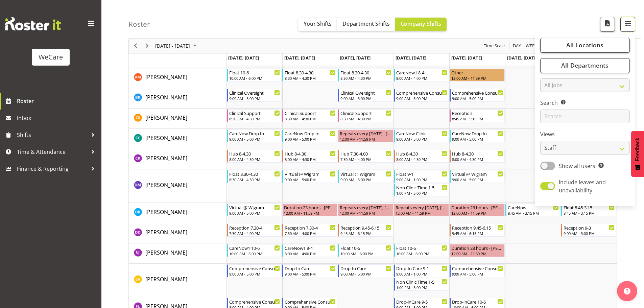  Describe the element at coordinates (366, 24) in the screenshot. I see `span: Department Shifts` at that location.